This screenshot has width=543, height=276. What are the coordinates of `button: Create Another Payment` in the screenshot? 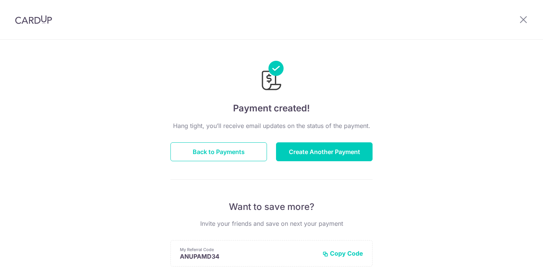 It's located at (325, 152).